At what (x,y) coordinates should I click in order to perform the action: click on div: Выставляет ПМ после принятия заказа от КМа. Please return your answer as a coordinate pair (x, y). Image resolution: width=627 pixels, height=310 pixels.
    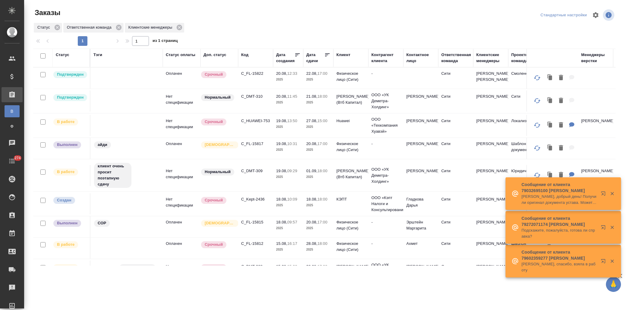
    Looking at the image, I should click on (70, 267).